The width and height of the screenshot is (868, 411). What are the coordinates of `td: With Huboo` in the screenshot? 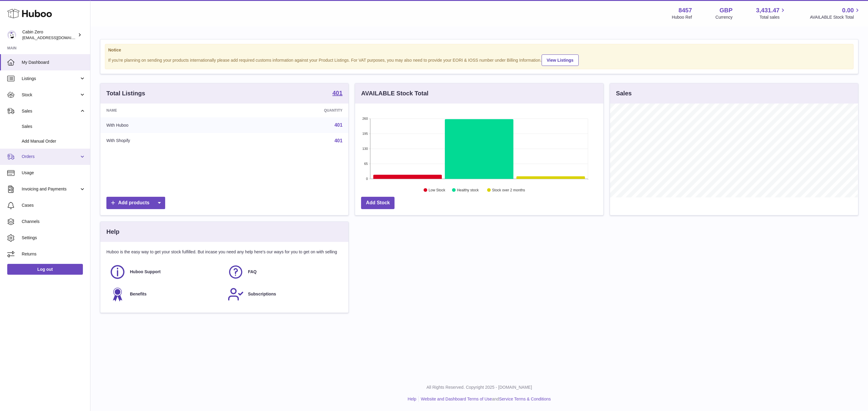 It's located at (167, 125).